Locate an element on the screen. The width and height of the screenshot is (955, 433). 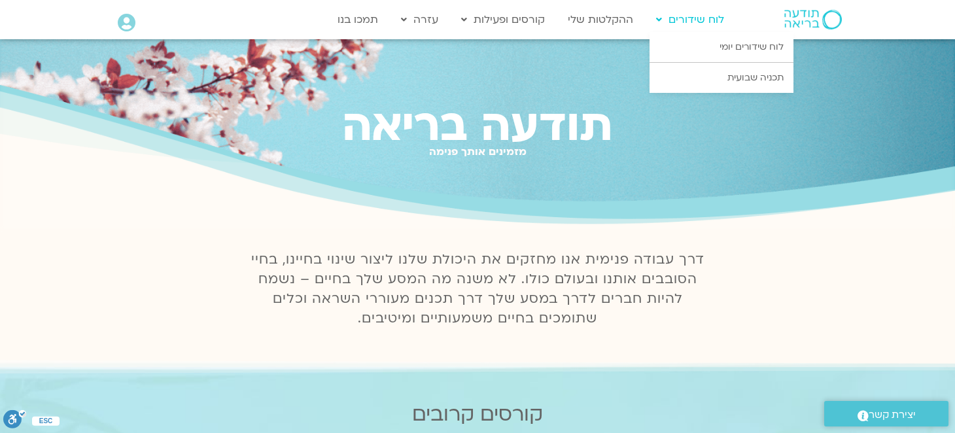
h2: קורסים קרובים is located at coordinates (478, 414).